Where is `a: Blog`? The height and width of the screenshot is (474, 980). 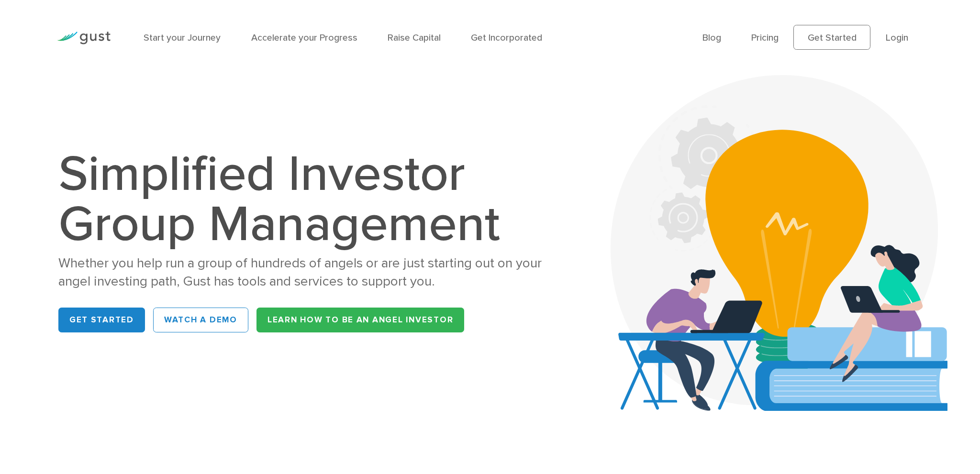
a: Blog is located at coordinates (712, 37).